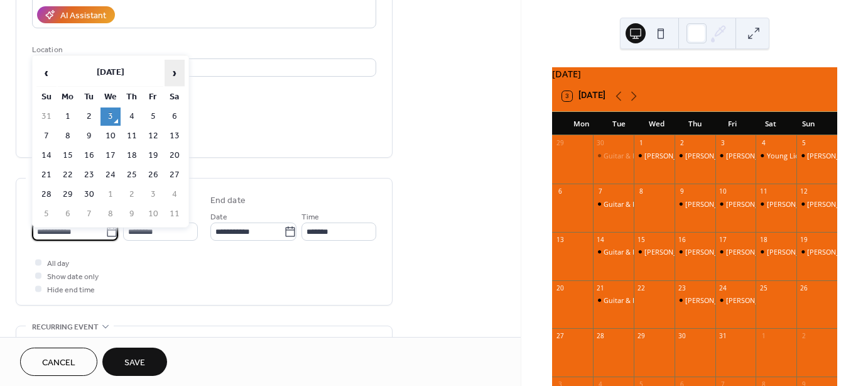 The image size is (868, 386). I want to click on div: 29, so click(641, 336).